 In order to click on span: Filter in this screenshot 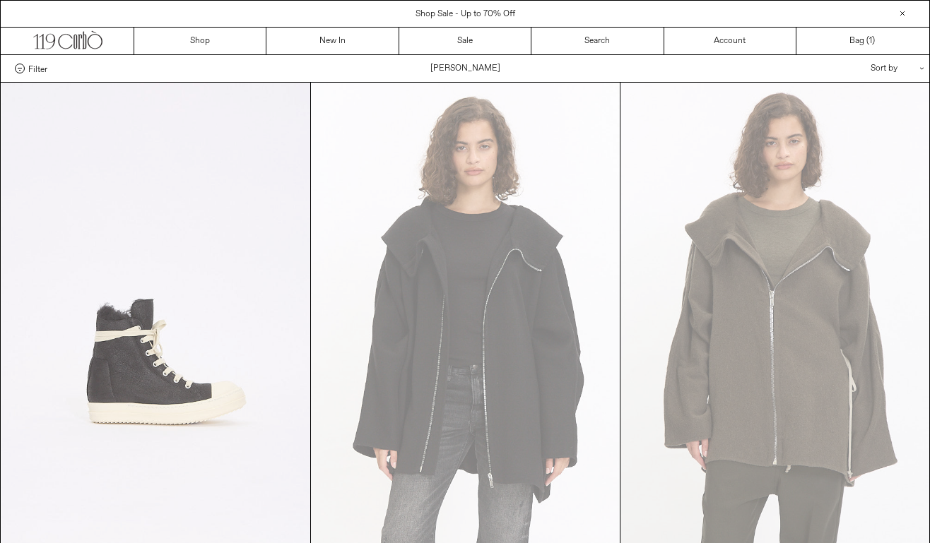, I will do `click(37, 69)`.